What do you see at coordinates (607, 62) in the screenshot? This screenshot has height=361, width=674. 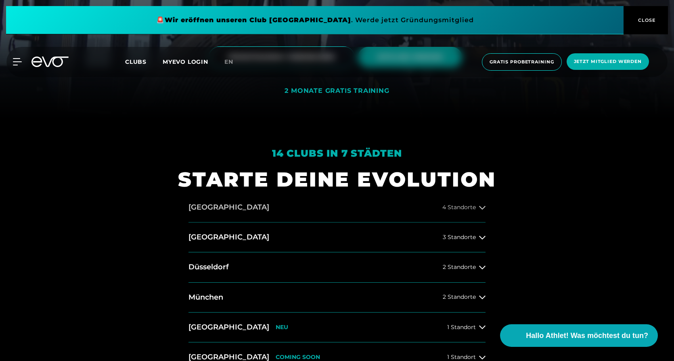 I see `a: Jetzt Mitglied werden` at bounding box center [607, 62].